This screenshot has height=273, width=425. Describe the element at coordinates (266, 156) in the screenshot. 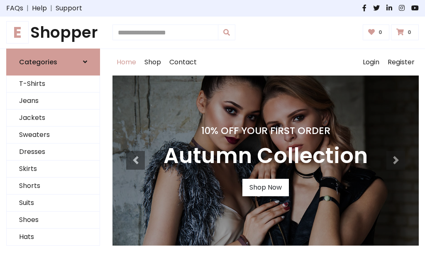

I see `h3: Autumn Collection` at that location.